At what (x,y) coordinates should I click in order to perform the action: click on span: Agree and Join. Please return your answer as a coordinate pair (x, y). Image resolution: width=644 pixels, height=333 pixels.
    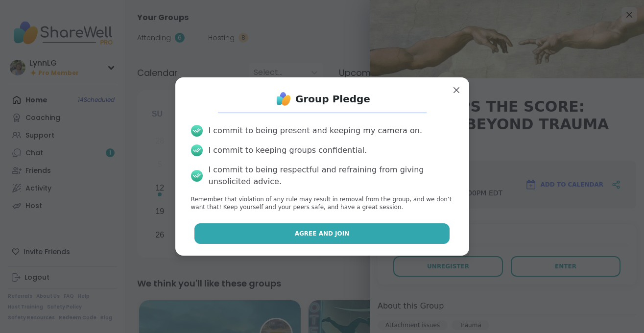
    Looking at the image, I should click on (322, 234).